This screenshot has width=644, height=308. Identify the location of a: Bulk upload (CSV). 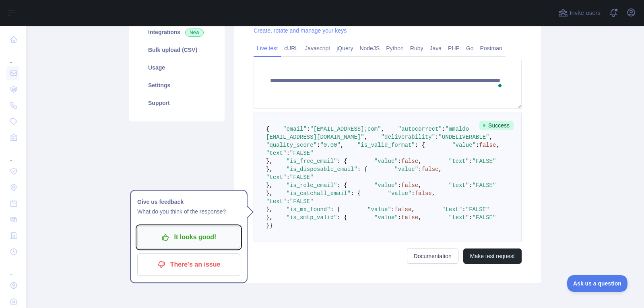
(177, 50).